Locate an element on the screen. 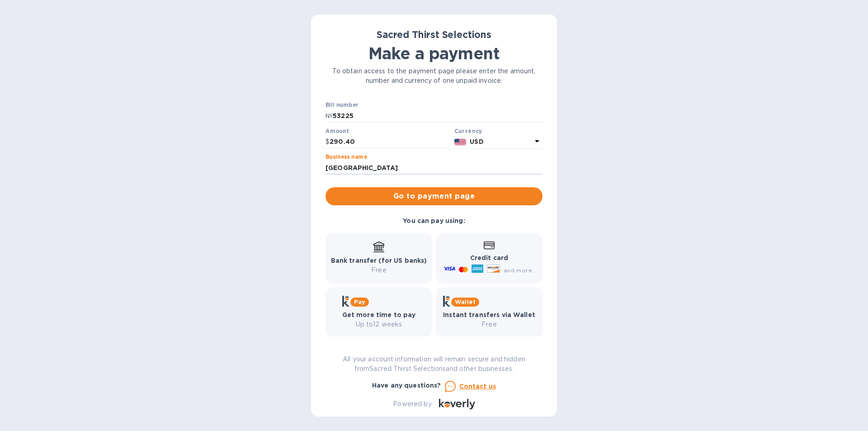 This screenshot has height=431, width=868. b: Bank transfer (for US banks) is located at coordinates (379, 261).